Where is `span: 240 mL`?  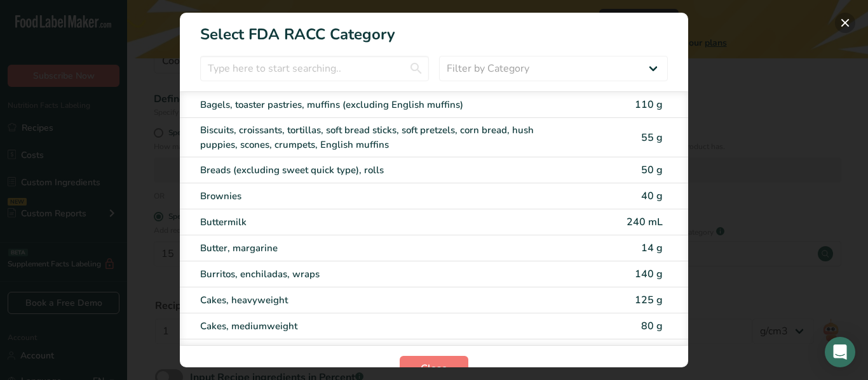 span: 240 mL is located at coordinates (644, 222).